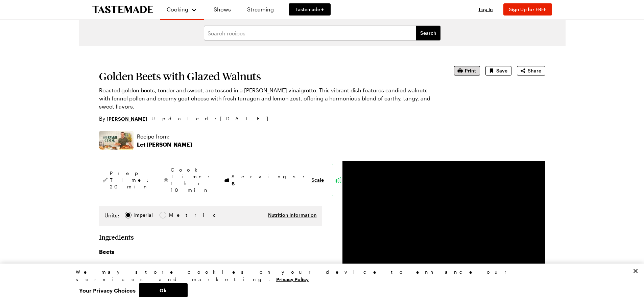 The height and width of the screenshot is (302, 644). Describe the element at coordinates (131, 180) in the screenshot. I see `span: Prep Time: 20 min` at that location.